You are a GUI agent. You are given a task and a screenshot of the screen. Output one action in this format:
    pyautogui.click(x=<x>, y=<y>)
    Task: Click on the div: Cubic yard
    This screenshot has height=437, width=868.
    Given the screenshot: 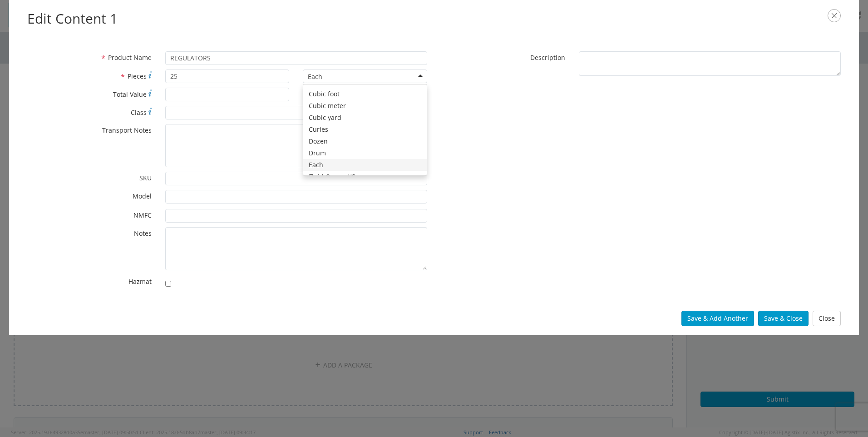 What is the action you would take?
    pyautogui.click(x=365, y=118)
    